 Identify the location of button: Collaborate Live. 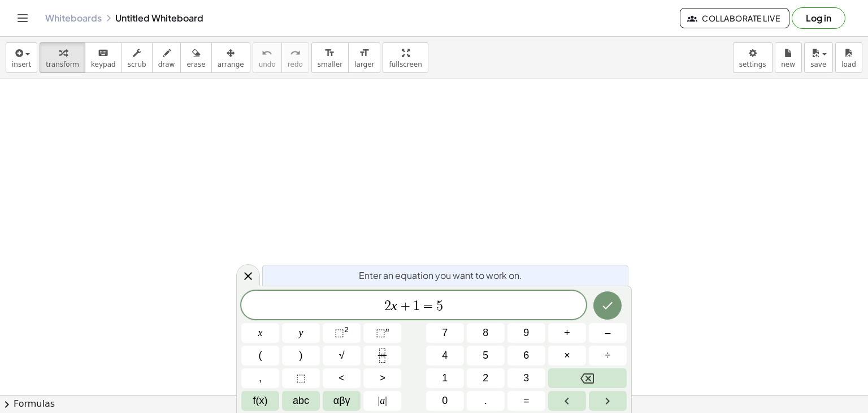
(735, 18).